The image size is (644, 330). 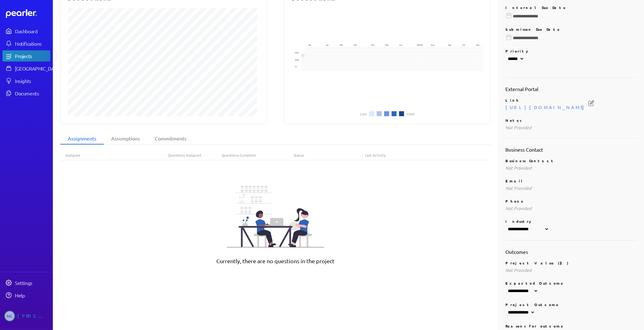 I want to click on p: Notes, so click(x=572, y=120).